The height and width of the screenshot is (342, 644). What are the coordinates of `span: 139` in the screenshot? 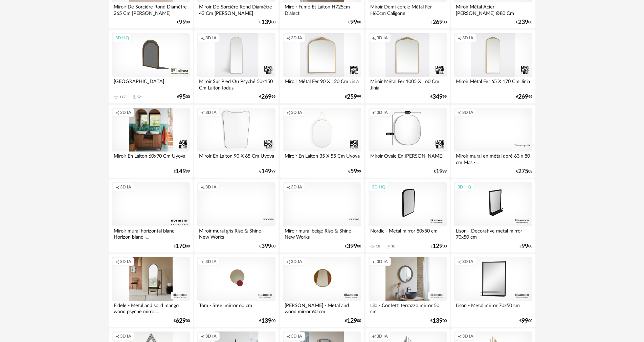 It's located at (437, 321).